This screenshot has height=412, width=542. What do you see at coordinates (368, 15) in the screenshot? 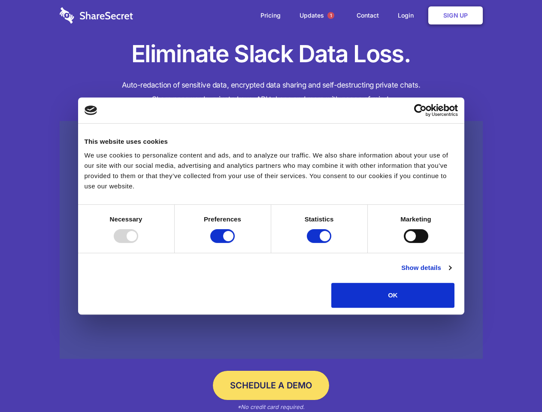
I see `a: Contact` at bounding box center [368, 15].